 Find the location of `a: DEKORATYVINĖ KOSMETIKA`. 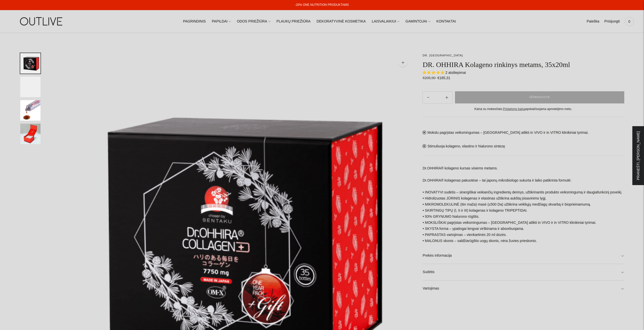

a: DEKORATYVINĖ KOSMETIKA is located at coordinates (341, 21).